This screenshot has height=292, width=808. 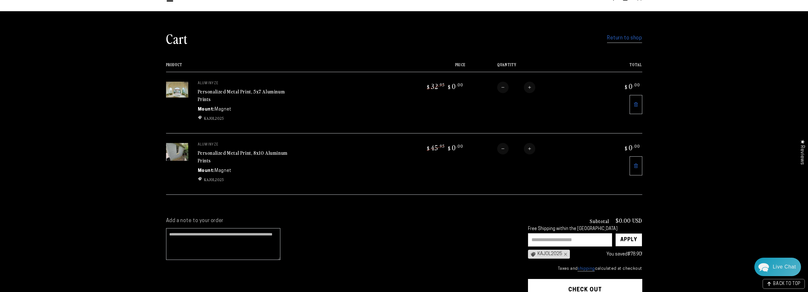 I want to click on h1: Cart, so click(x=177, y=38).